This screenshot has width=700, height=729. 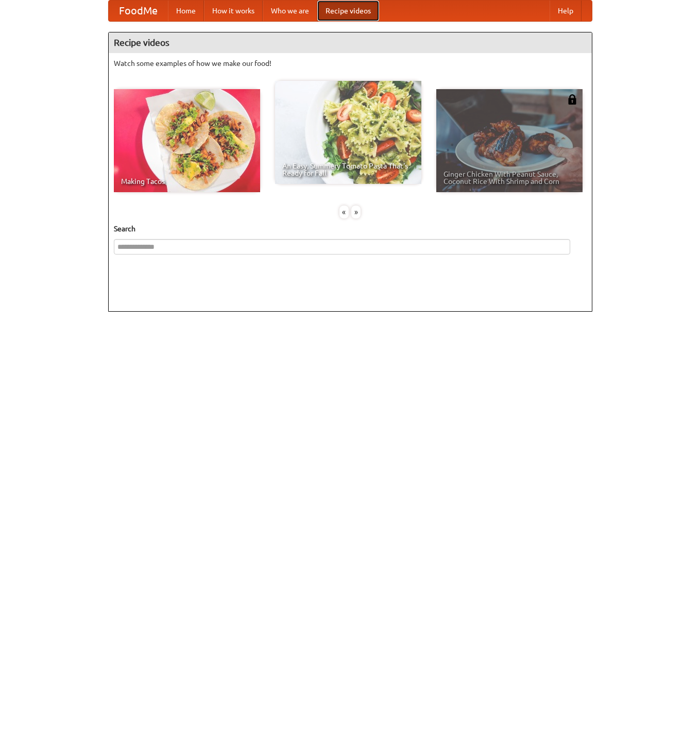 What do you see at coordinates (350, 42) in the screenshot?
I see `h4: Recipe videos` at bounding box center [350, 42].